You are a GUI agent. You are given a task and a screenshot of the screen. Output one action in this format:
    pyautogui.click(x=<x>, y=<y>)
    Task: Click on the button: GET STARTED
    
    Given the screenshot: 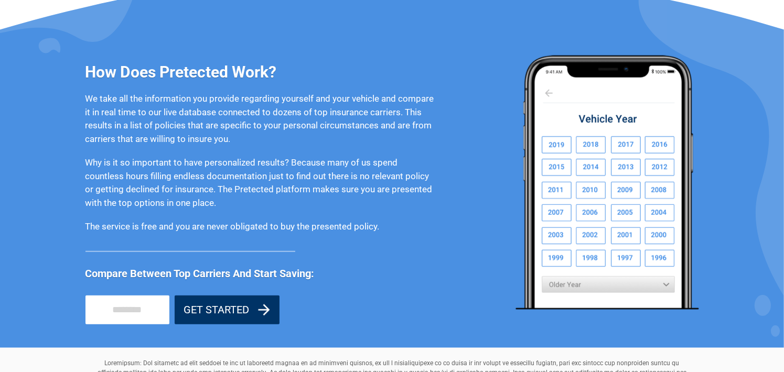 What is the action you would take?
    pyautogui.click(x=227, y=310)
    